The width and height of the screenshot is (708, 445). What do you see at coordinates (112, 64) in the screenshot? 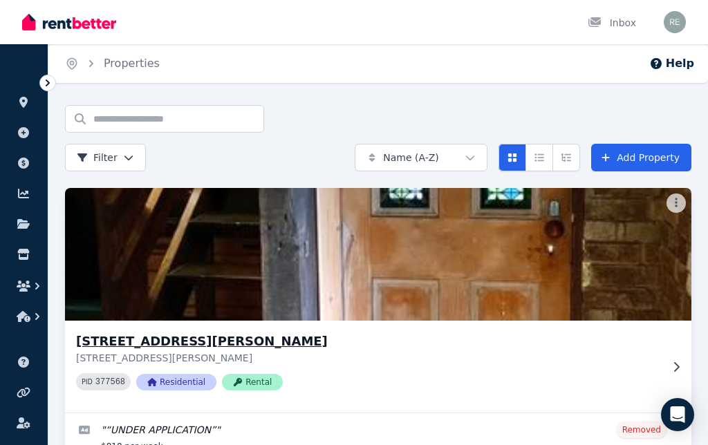
I see `nav: Breadcrumb` at bounding box center [112, 64].